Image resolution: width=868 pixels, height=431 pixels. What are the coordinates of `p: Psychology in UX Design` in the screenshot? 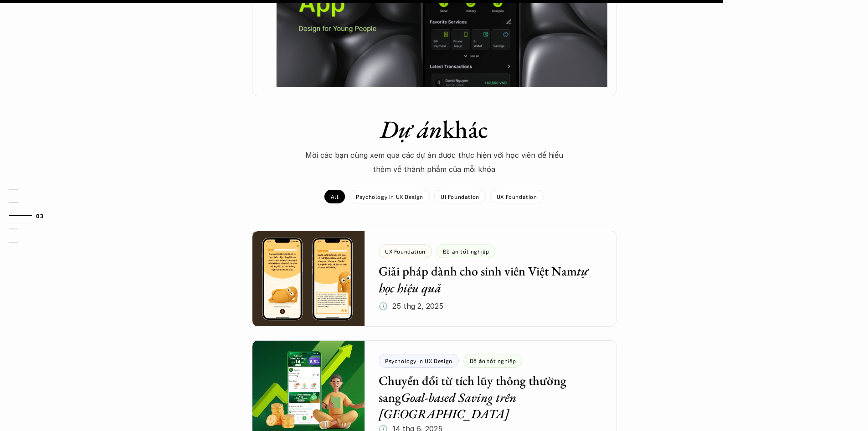 It's located at (390, 196).